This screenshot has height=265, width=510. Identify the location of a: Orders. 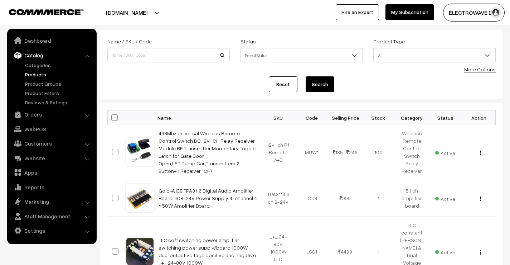
(52, 114).